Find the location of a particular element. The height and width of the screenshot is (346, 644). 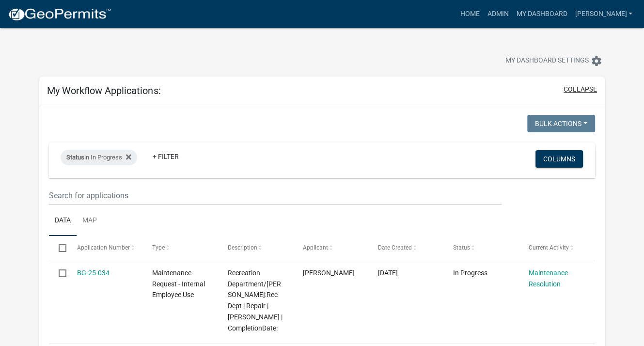

datatable-header-cell: Date Created is located at coordinates (406, 248).